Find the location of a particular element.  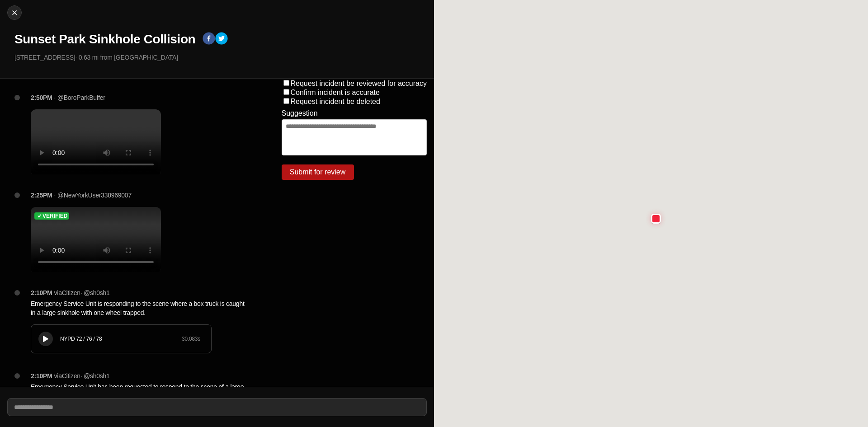

p: Emergency Service Unit has been requested to respond to the scene of a large sinkhole where a box... is located at coordinates (138, 396).